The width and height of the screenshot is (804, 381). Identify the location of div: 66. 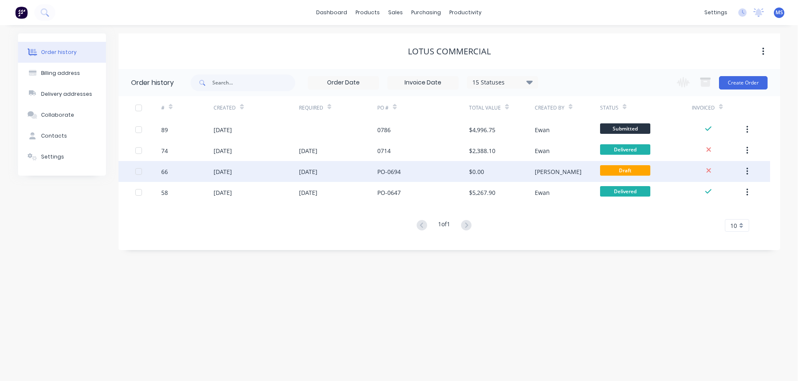
(164, 172).